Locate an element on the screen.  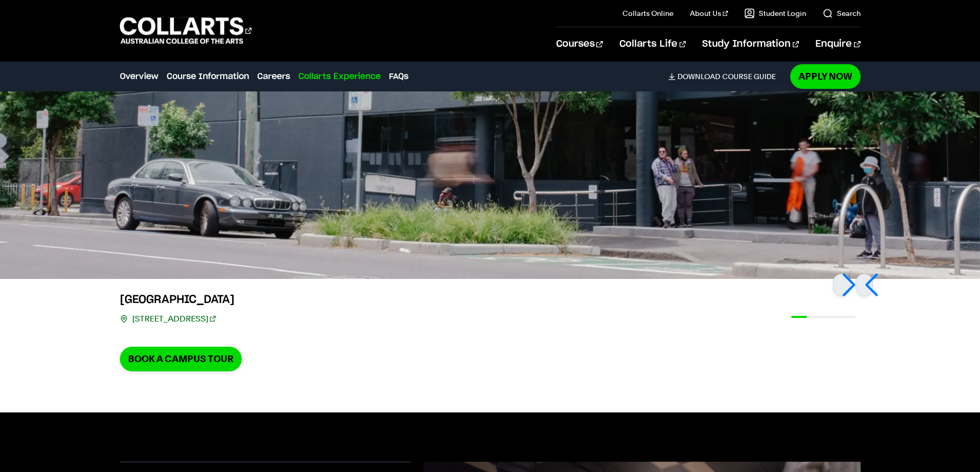
a: Enquire is located at coordinates (837, 44).